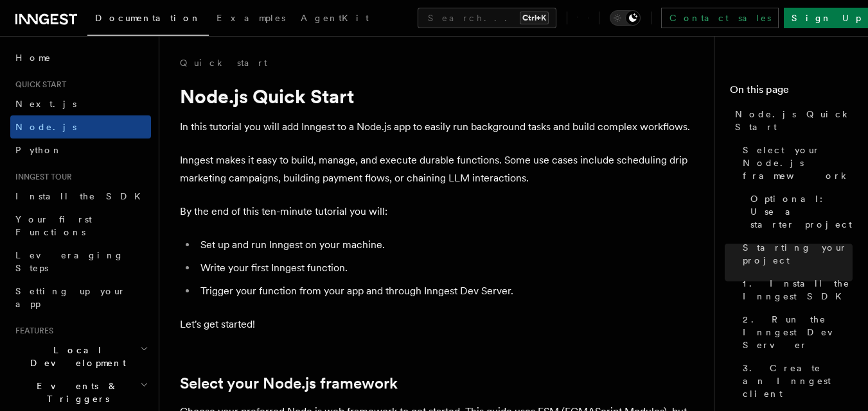  I want to click on a: Optional: Use a starter project, so click(798, 212).